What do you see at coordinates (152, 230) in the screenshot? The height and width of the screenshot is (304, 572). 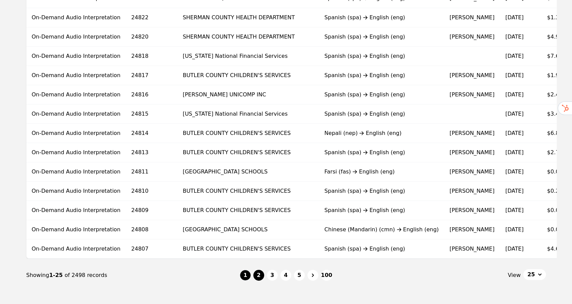 I see `td: 24808` at bounding box center [152, 230].